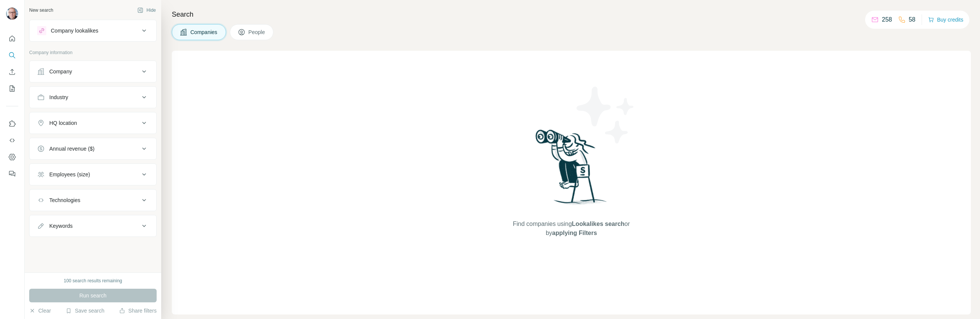 Image resolution: width=980 pixels, height=319 pixels. Describe the element at coordinates (138, 311) in the screenshot. I see `button: Share filters` at that location.